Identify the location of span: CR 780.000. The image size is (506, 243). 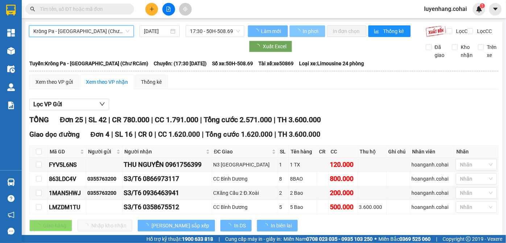
(130, 120).